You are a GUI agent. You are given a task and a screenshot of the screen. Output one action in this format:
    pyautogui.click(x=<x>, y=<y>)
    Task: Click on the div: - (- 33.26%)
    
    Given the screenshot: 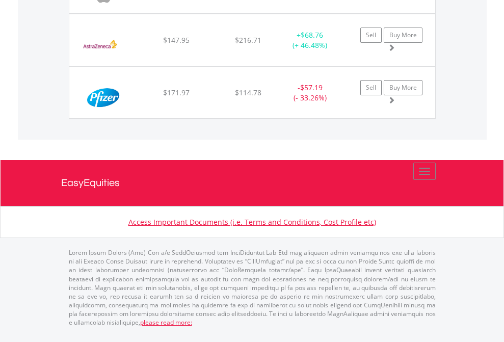 What is the action you would take?
    pyautogui.click(x=310, y=93)
    